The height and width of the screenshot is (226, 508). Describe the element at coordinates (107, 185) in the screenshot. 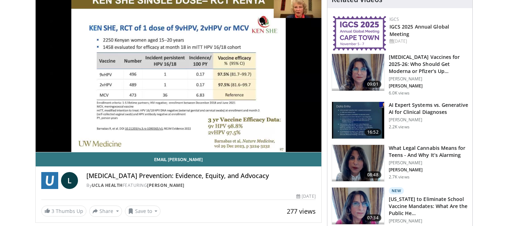

I see `a: UCLA Health` at that location.